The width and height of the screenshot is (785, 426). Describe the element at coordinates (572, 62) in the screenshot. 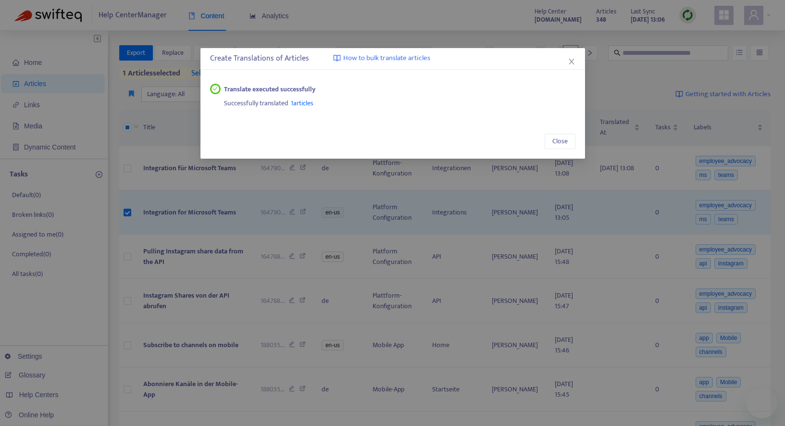

I see `span: close` at that location.